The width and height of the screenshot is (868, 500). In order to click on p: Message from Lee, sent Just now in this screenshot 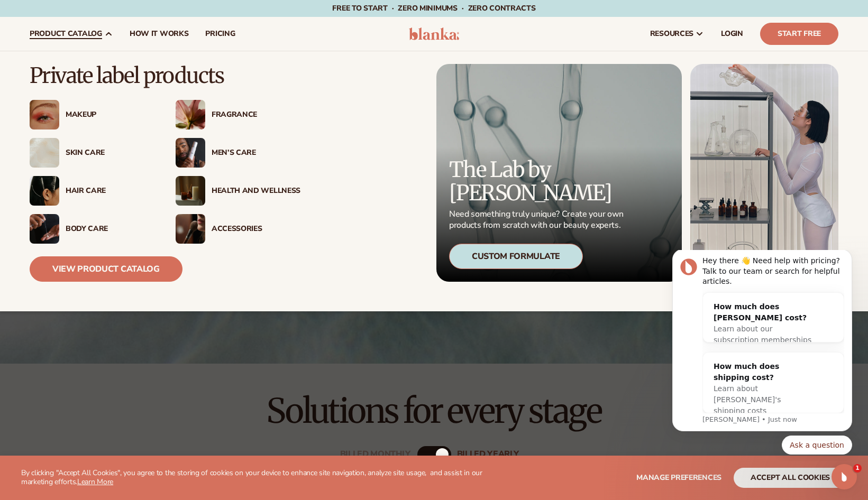, I will do `click(117, 169)`.